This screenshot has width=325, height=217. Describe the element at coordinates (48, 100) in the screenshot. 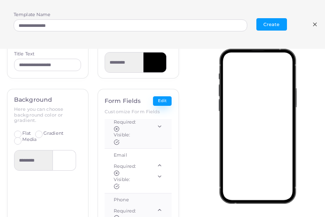

I see `h4: Background` at that location.